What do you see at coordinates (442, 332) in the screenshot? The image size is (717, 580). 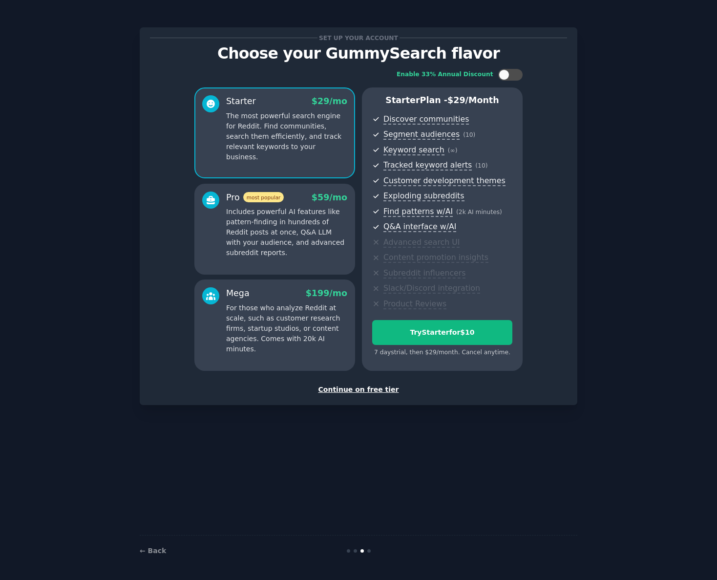 I see `button: TryStarterfor$10` at bounding box center [442, 332].